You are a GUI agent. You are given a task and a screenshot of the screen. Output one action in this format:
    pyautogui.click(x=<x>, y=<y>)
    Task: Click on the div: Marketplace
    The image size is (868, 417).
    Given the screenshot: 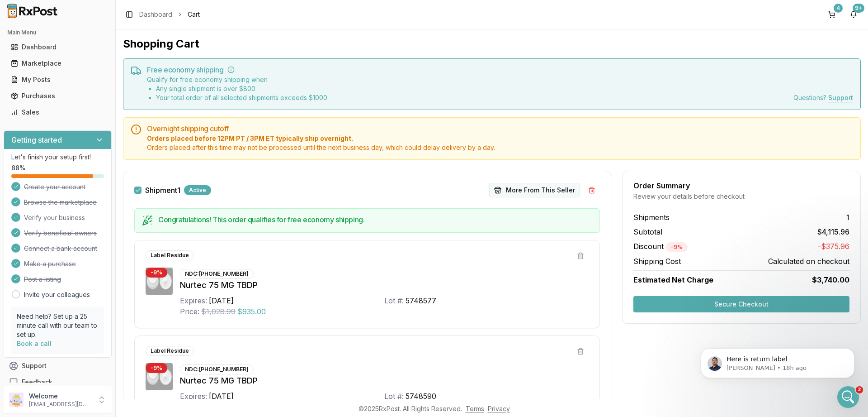 What is the action you would take?
    pyautogui.click(x=58, y=64)
    